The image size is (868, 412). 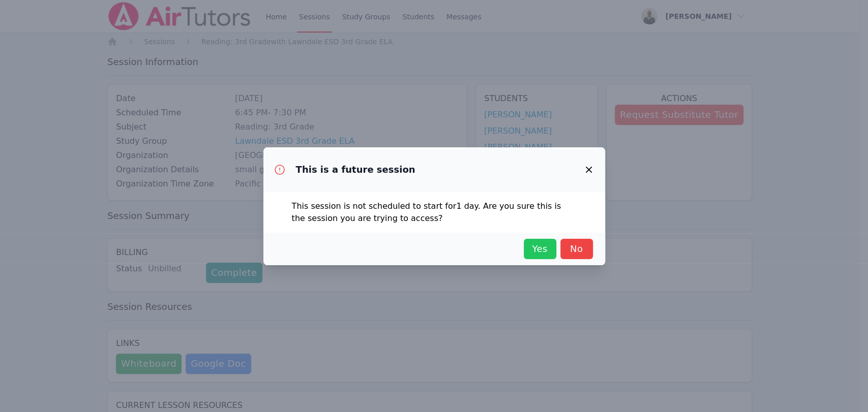 I want to click on span: Yes, so click(x=540, y=249).